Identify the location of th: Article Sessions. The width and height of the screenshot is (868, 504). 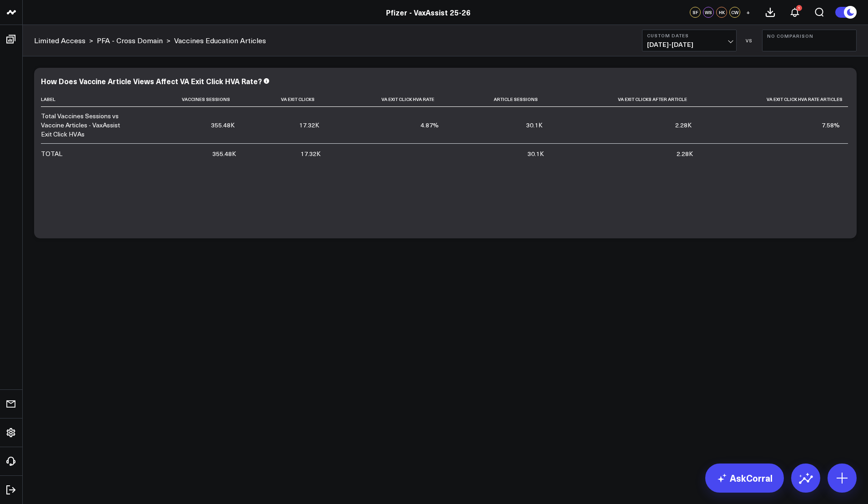
(498, 100).